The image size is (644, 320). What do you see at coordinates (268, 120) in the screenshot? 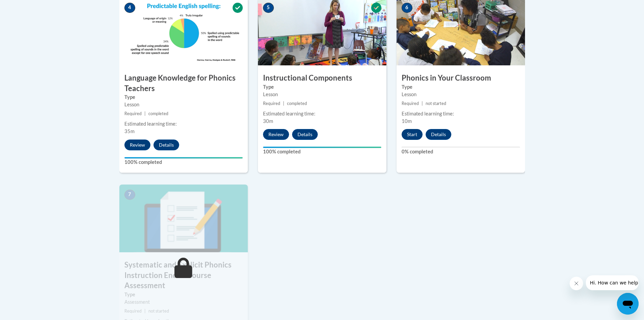
I see `span: 30m` at bounding box center [268, 120].